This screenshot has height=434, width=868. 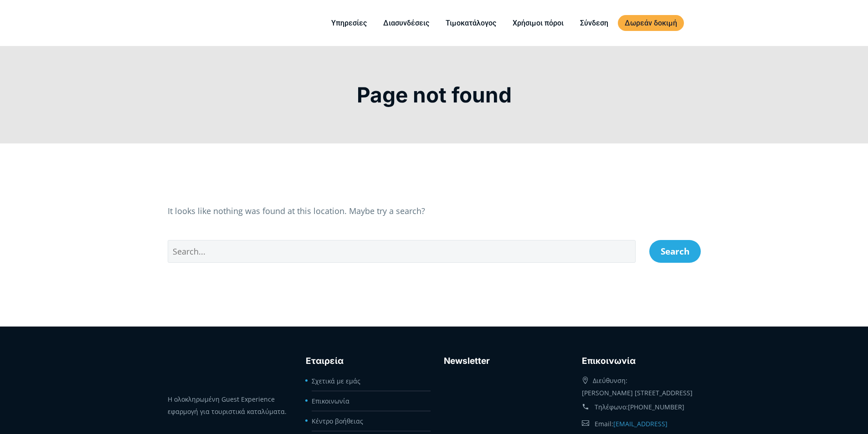 I want to click on h3: Newsletter, so click(x=503, y=361).